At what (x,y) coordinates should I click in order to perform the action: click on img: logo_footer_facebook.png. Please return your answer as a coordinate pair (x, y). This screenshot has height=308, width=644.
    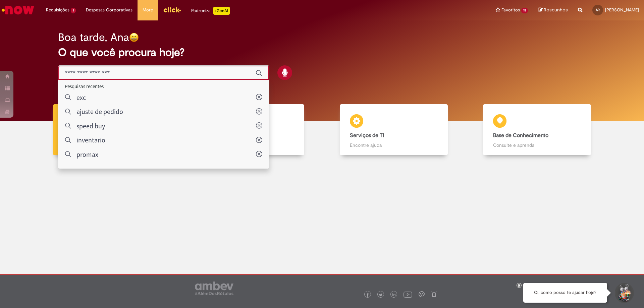
    Looking at the image, I should click on (368, 295).